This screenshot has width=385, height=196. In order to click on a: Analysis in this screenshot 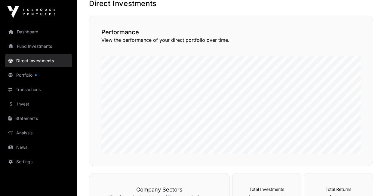, I will do `click(39, 133)`.